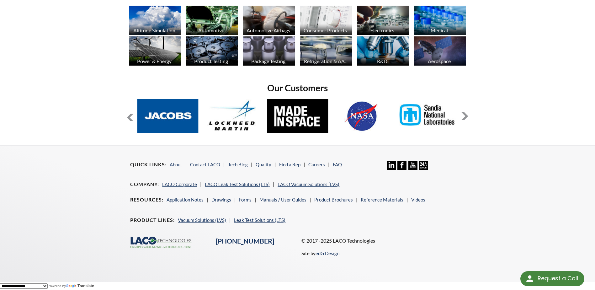 The width and height of the screenshot is (595, 290). I want to click on img: industry_Consumer_670x376.jpg, so click(326, 20).